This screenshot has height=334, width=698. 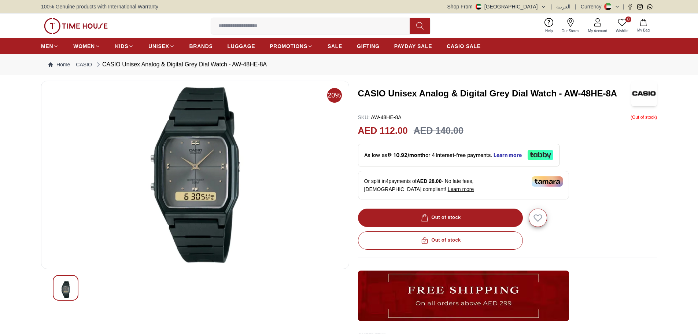 I want to click on span: Our Stores, so click(x=571, y=31).